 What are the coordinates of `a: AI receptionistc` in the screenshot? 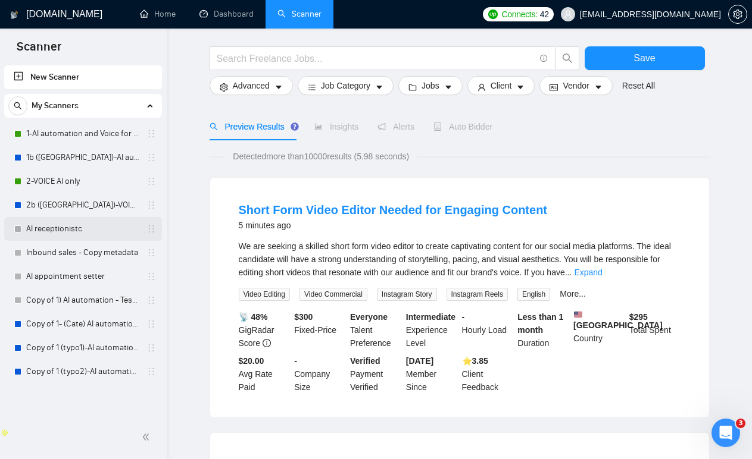 It's located at (83, 229).